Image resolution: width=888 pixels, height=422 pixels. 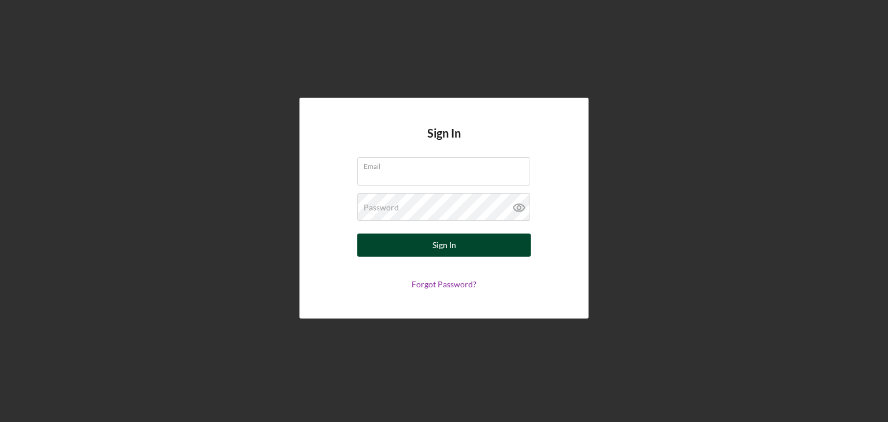 What do you see at coordinates (444, 284) in the screenshot?
I see `a: Forgot Password?` at bounding box center [444, 284].